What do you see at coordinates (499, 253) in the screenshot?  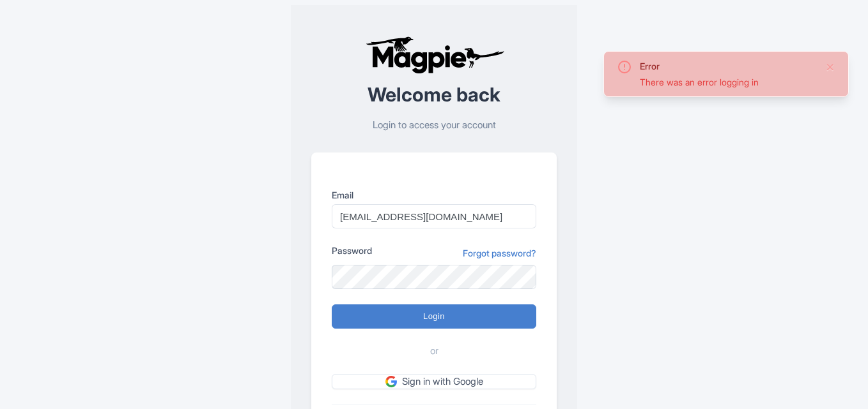 I see `a: Forgot password?` at bounding box center [499, 253].